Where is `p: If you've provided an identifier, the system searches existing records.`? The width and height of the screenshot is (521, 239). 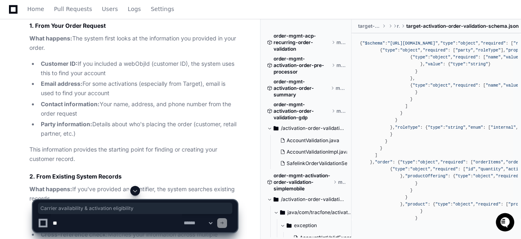 p: If you've provided an identifier, the system searches existing records. is located at coordinates (133, 194).